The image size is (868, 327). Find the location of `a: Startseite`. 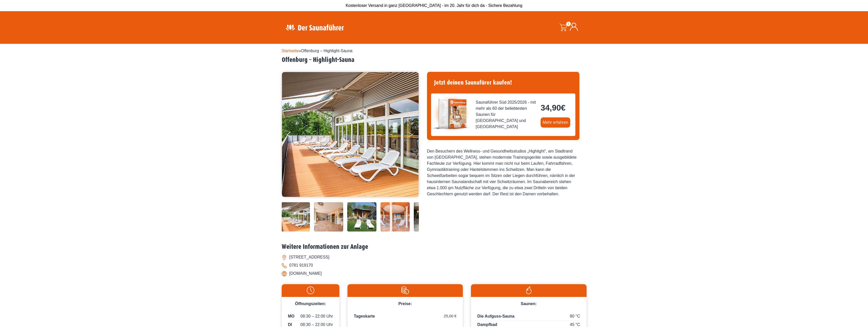

a: Startseite is located at coordinates (290, 51).